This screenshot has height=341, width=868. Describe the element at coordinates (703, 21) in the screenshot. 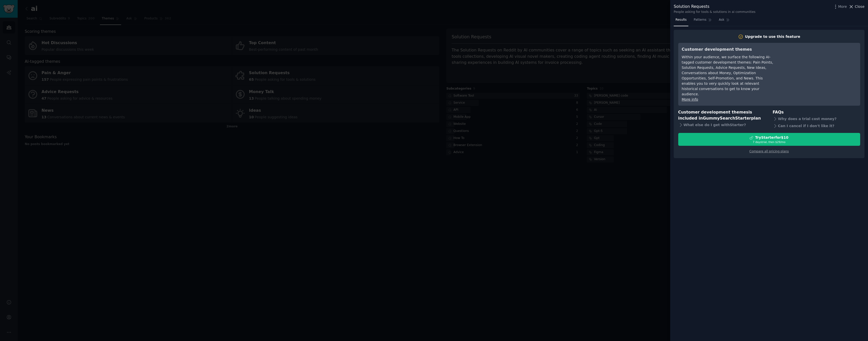

I see `a: Patterns` at that location.